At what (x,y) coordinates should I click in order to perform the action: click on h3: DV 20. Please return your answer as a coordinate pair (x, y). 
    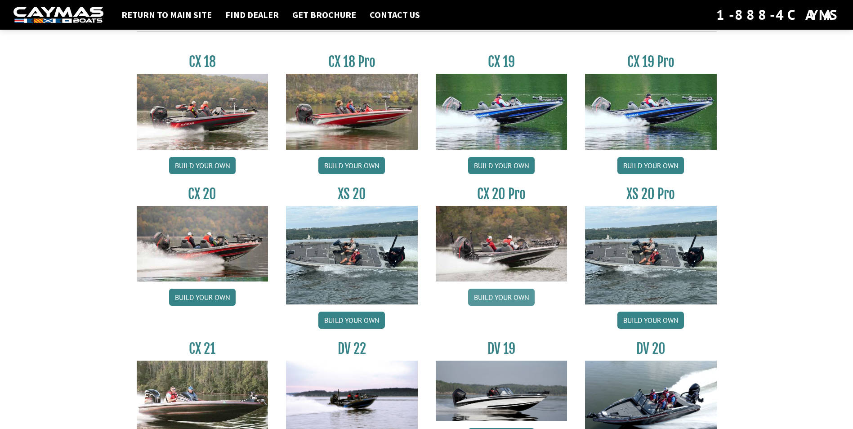
    Looking at the image, I should click on (651, 348).